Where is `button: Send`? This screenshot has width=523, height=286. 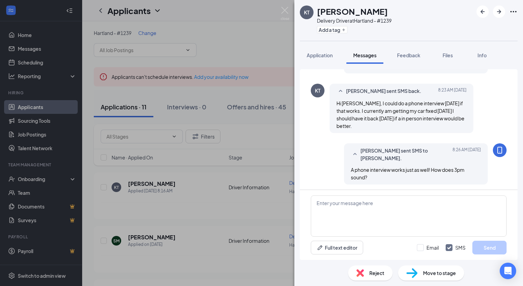
button: Send is located at coordinates (490, 247).